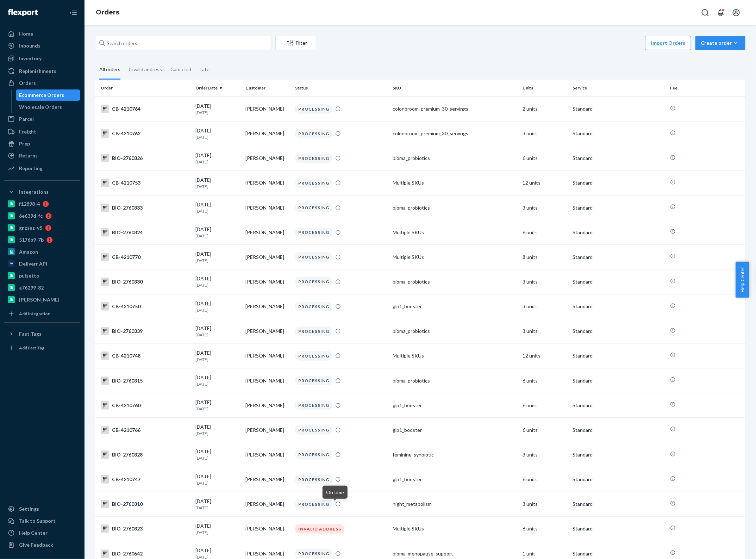  I want to click on a: Inventory, so click(42, 59).